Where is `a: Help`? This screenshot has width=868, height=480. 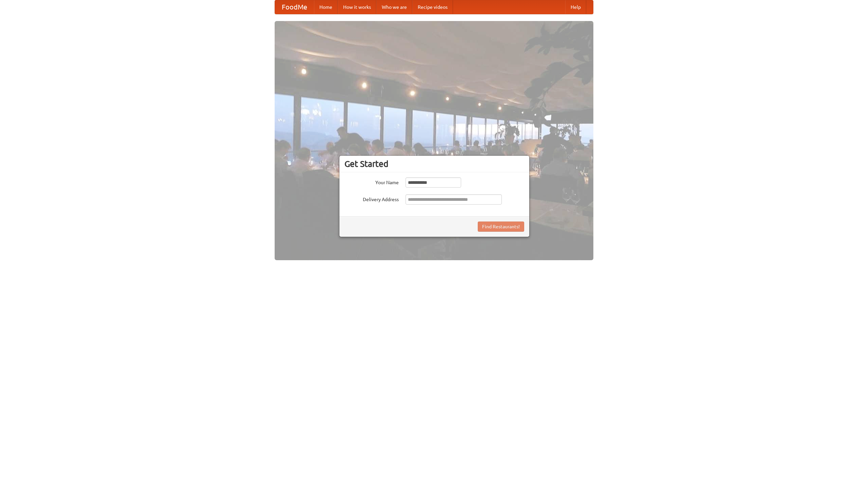
a: Help is located at coordinates (576, 7).